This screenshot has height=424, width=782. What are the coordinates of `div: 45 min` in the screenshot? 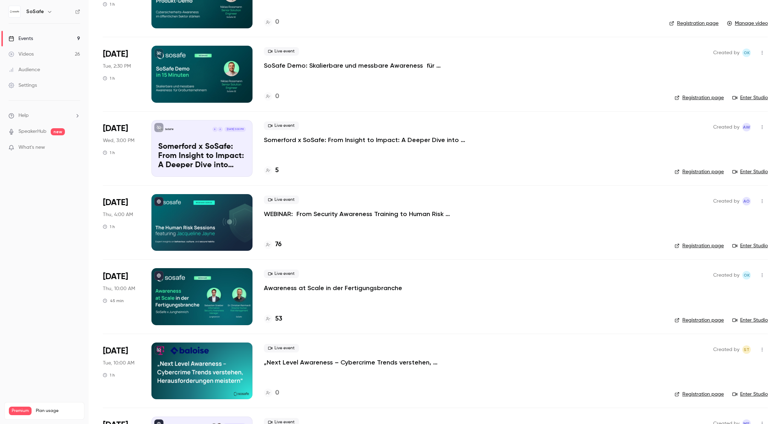 It's located at (113, 301).